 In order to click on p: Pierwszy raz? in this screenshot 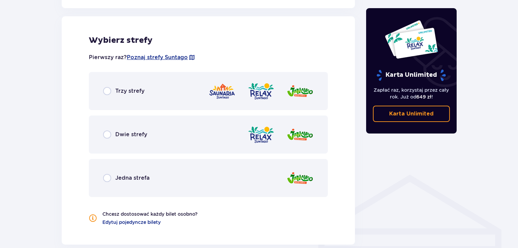, I will do `click(142, 57)`.